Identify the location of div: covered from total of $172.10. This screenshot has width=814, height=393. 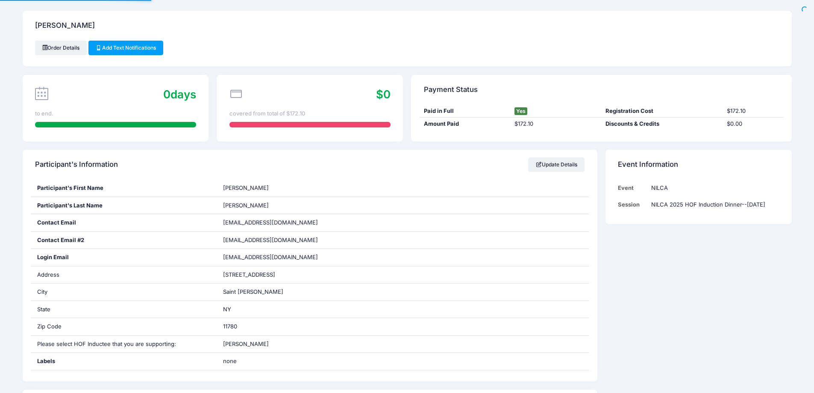
(310, 114).